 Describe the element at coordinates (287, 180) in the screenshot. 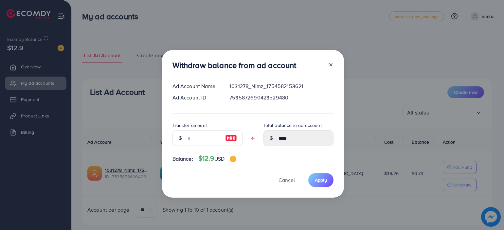

I see `button: Cancel` at that location.